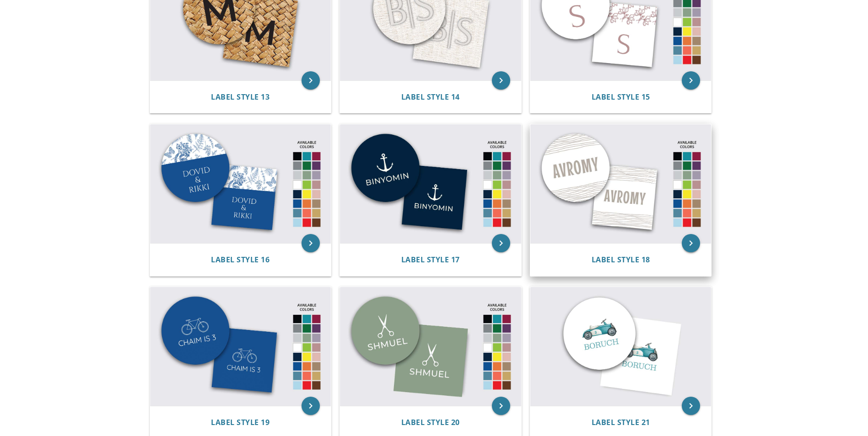 Image resolution: width=868 pixels, height=436 pixels. Describe the element at coordinates (431, 347) in the screenshot. I see `img: Label Style 20` at that location.